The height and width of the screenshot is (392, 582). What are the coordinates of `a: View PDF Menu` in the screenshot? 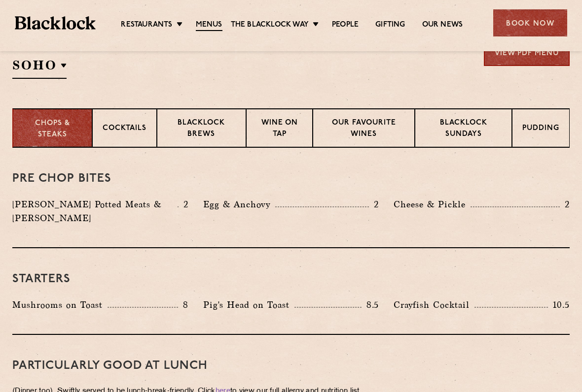 It's located at (527, 52).